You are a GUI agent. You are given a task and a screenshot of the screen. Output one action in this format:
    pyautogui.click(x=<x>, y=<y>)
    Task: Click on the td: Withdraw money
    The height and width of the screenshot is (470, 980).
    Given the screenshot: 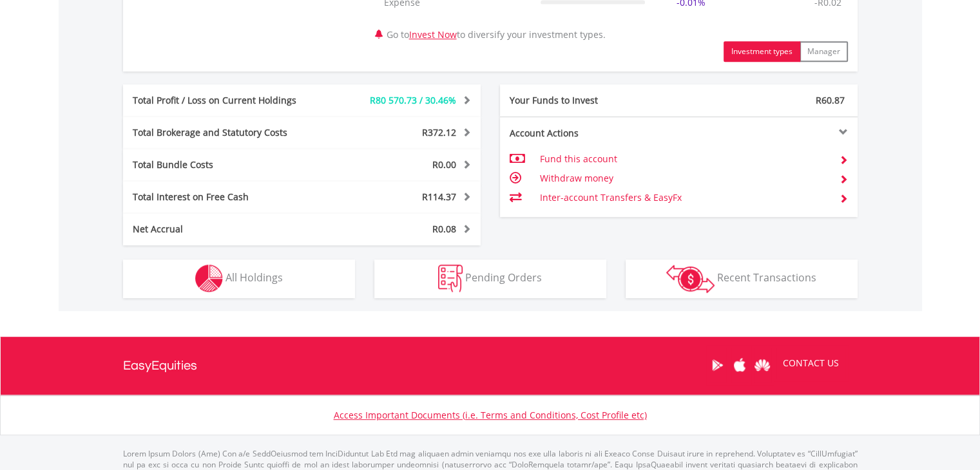 What is the action you would take?
    pyautogui.click(x=684, y=178)
    